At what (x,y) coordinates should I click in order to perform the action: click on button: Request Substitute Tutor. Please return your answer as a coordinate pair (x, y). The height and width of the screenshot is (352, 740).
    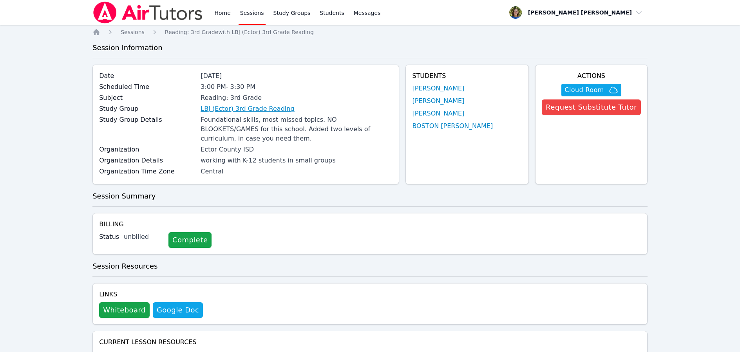
    Looking at the image, I should click on (591, 107).